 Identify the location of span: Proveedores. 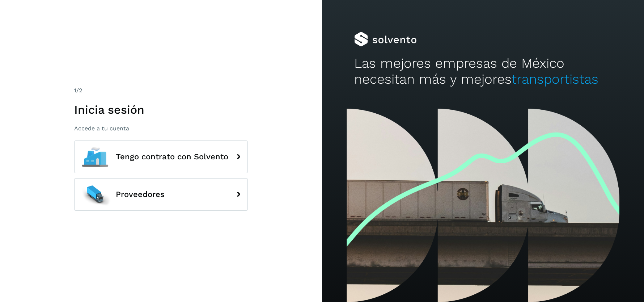
(140, 194).